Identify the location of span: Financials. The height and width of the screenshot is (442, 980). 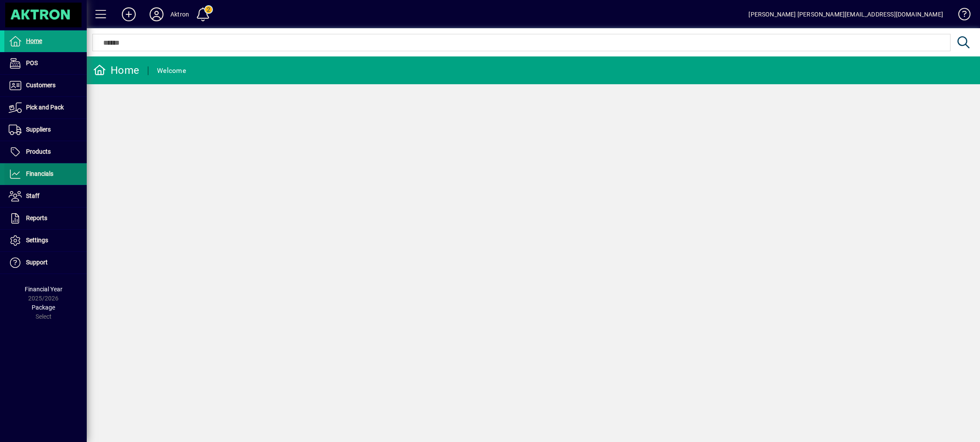
(39, 174).